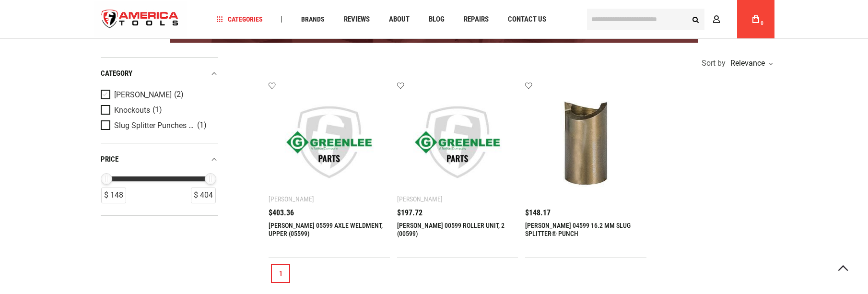 The height and width of the screenshot is (294, 868). I want to click on span: Blog, so click(437, 19).